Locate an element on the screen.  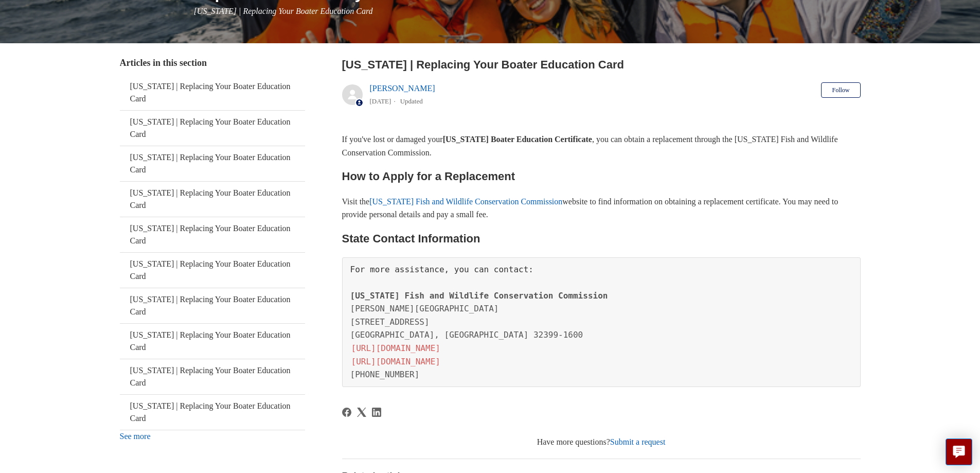
svg: Share this page on LinkedIn is located at coordinates (376, 412).